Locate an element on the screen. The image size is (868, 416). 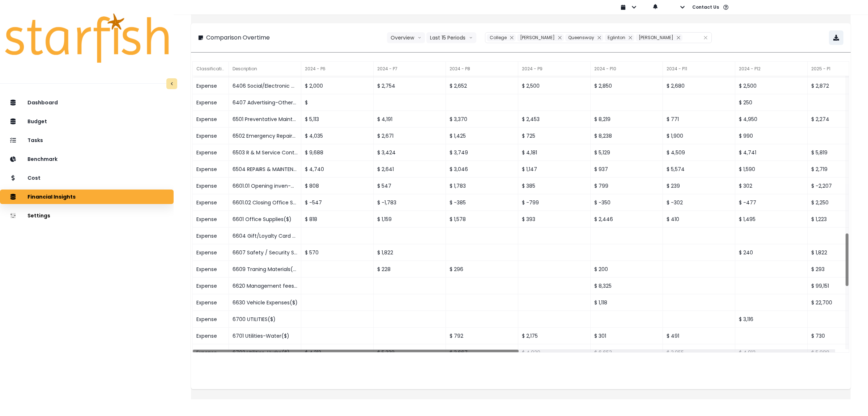
div: $ 228 is located at coordinates (410, 269).